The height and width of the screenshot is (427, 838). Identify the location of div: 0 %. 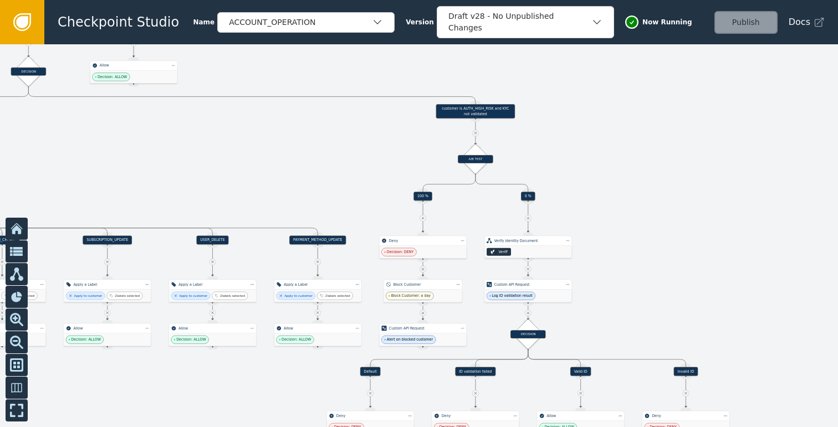
(528, 196).